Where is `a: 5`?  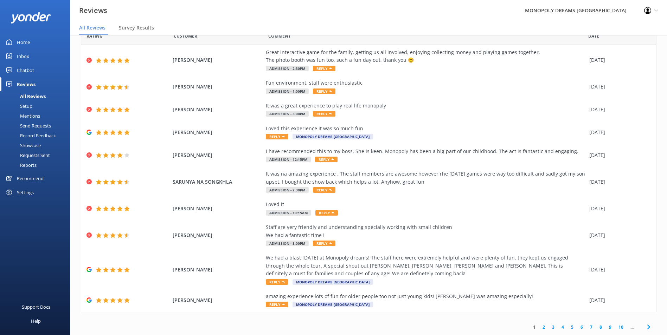 a: 5 is located at coordinates (572, 327).